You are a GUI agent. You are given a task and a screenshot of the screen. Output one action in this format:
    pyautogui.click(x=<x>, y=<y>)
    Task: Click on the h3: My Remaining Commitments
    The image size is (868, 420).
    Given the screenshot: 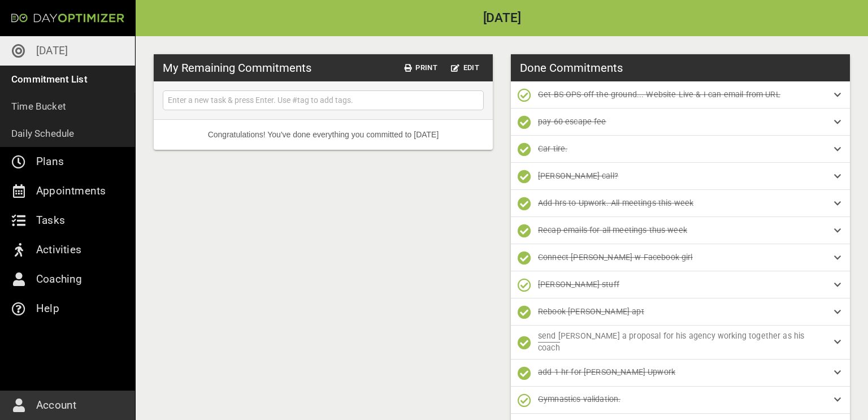 What is the action you would take?
    pyautogui.click(x=237, y=68)
    